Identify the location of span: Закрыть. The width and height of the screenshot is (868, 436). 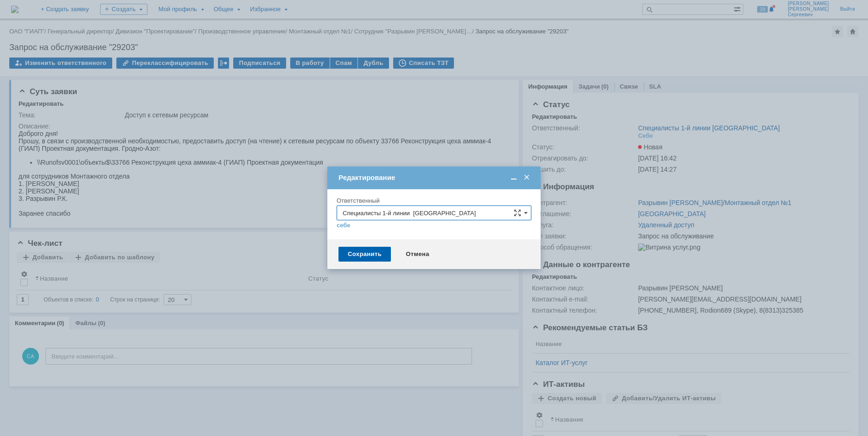
(527, 177).